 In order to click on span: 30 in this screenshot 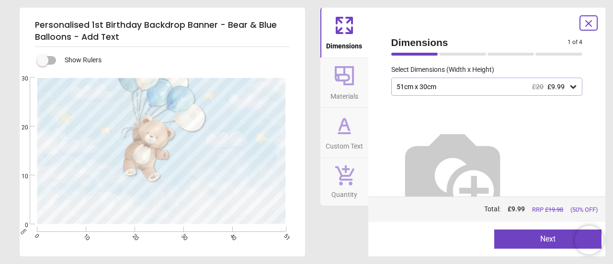, I will do `click(19, 79)`.